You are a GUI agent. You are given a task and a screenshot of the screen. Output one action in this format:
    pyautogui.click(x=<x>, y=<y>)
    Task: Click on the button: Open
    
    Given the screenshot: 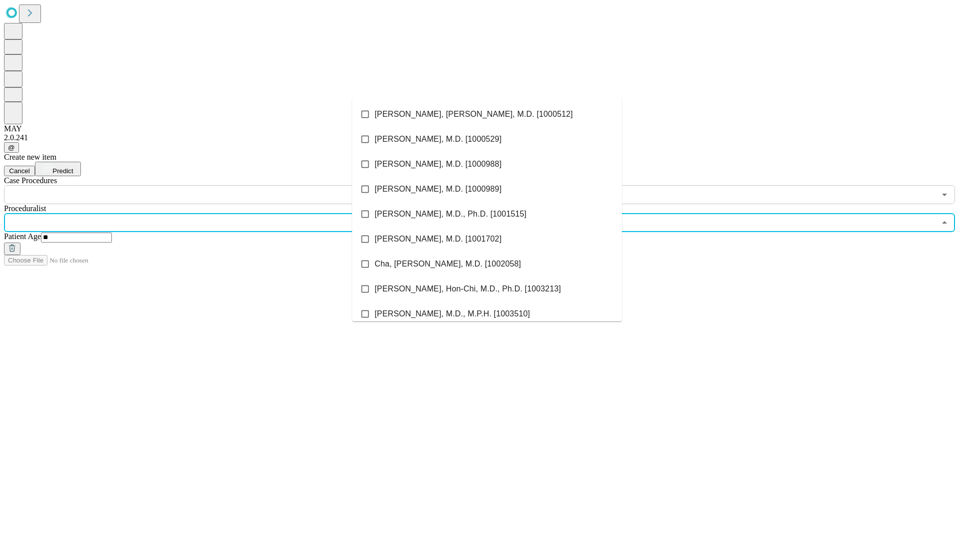 What is the action you would take?
    pyautogui.click(x=945, y=195)
    